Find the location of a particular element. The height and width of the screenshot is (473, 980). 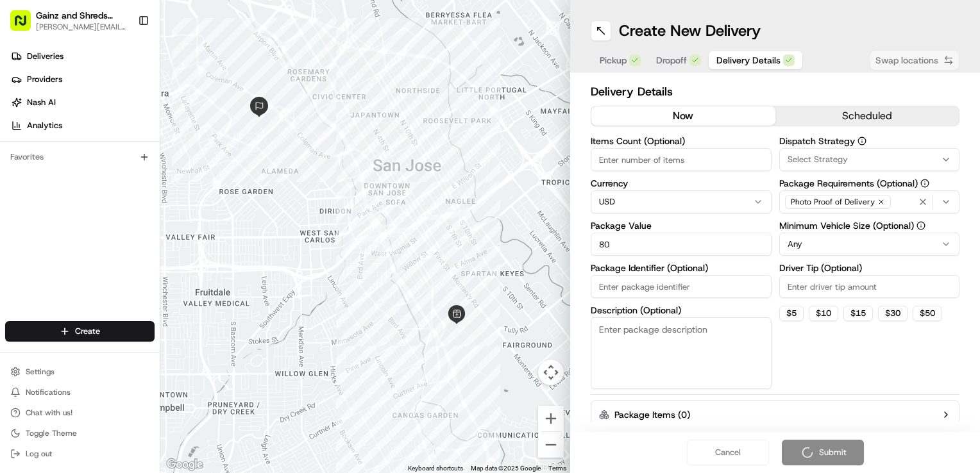

a: Analytics is located at coordinates (82, 125).